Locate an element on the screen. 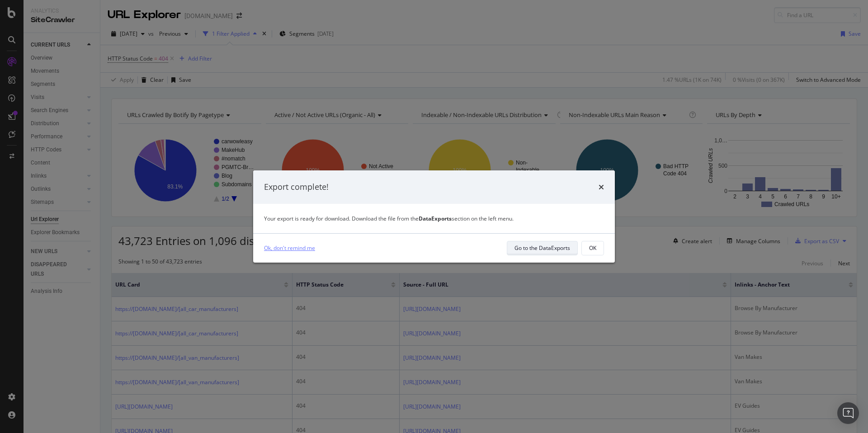  div: times is located at coordinates (602, 187).